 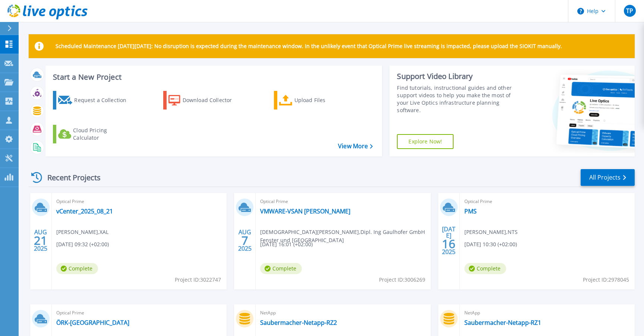 What do you see at coordinates (606, 280) in the screenshot?
I see `span: Project ID: 2978045` at bounding box center [606, 280].